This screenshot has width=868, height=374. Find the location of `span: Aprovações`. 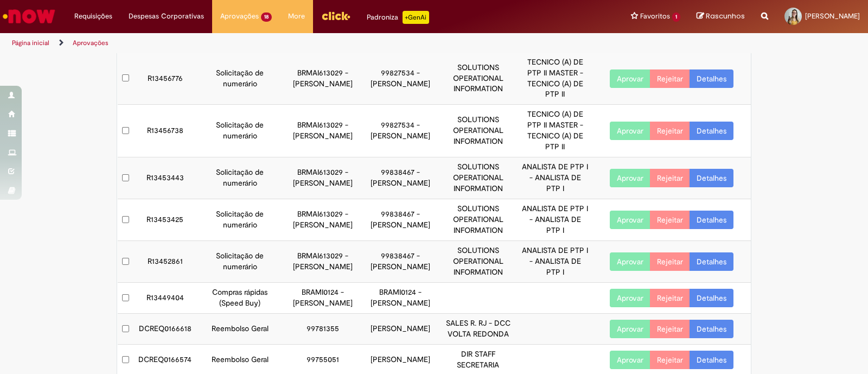

span: Aprovações is located at coordinates (240, 16).